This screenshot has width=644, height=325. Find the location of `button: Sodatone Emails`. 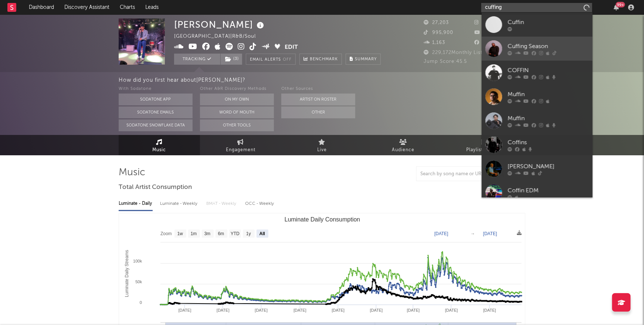

button: Sodatone Emails is located at coordinates (156, 112).